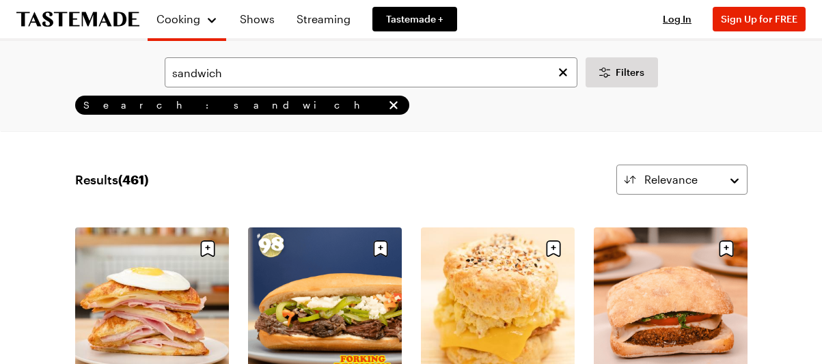 This screenshot has width=822, height=364. I want to click on span: Sign Up for FREE, so click(760, 18).